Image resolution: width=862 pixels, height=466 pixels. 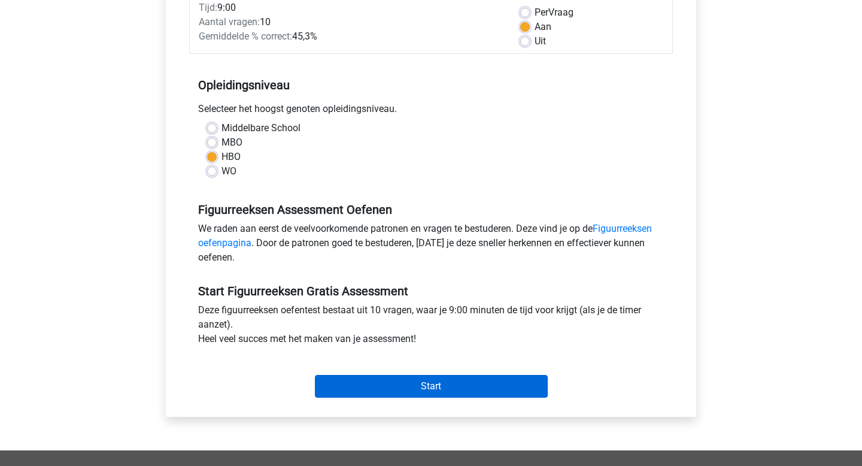 What do you see at coordinates (229, 22) in the screenshot?
I see `span: Aantal vragen:` at bounding box center [229, 22].